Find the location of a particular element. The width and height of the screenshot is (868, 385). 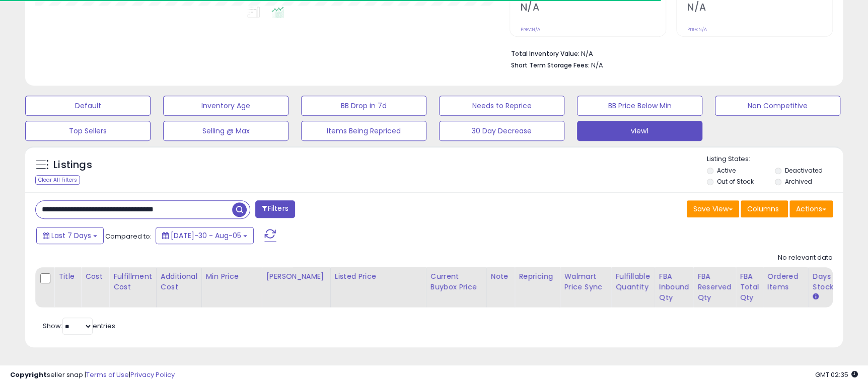

label: Active is located at coordinates (726, 170).